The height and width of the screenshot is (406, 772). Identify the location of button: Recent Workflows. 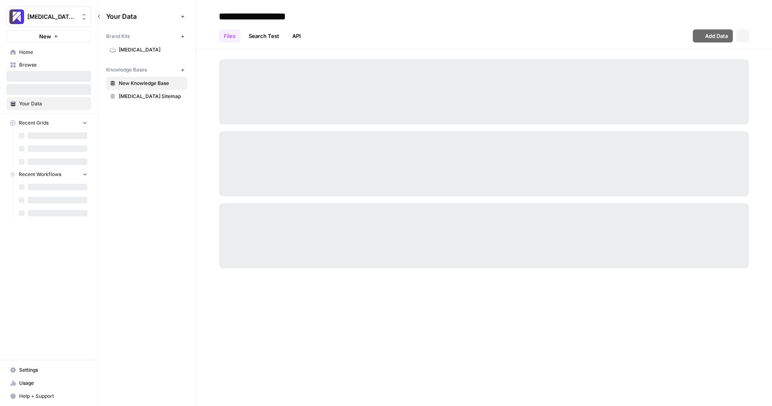
(49, 174).